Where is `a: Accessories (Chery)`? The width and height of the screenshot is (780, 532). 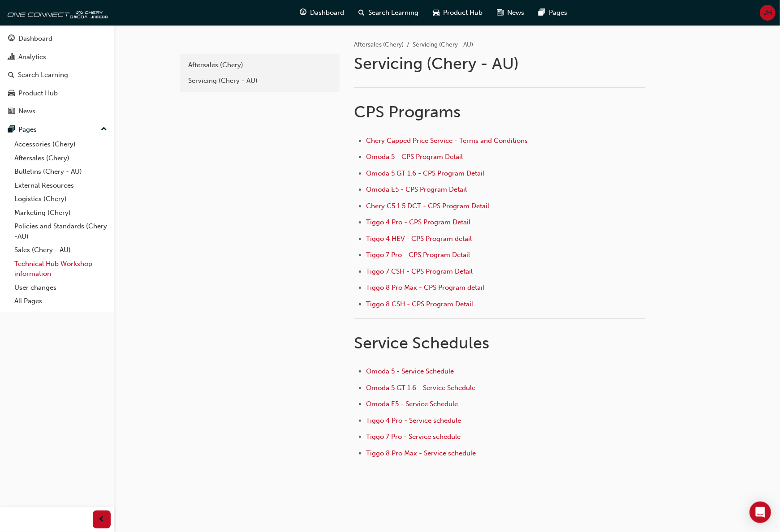 a: Accessories (Chery) is located at coordinates (60, 144).